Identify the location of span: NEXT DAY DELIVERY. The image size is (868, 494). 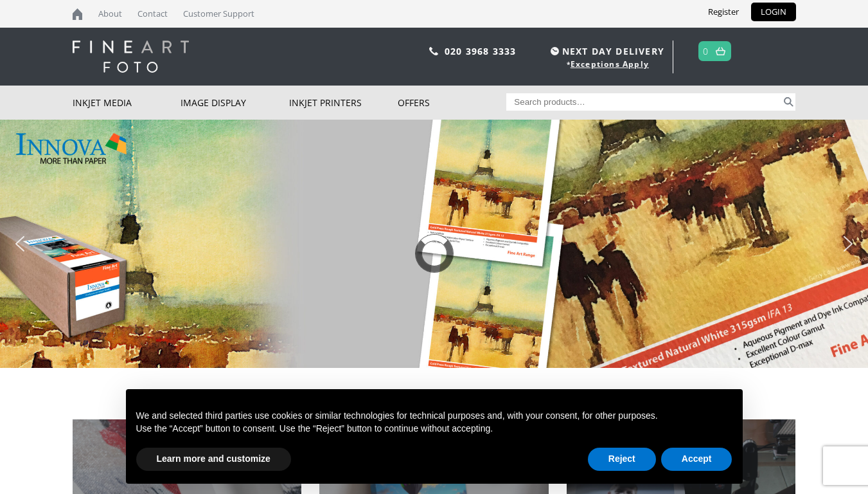
(606, 51).